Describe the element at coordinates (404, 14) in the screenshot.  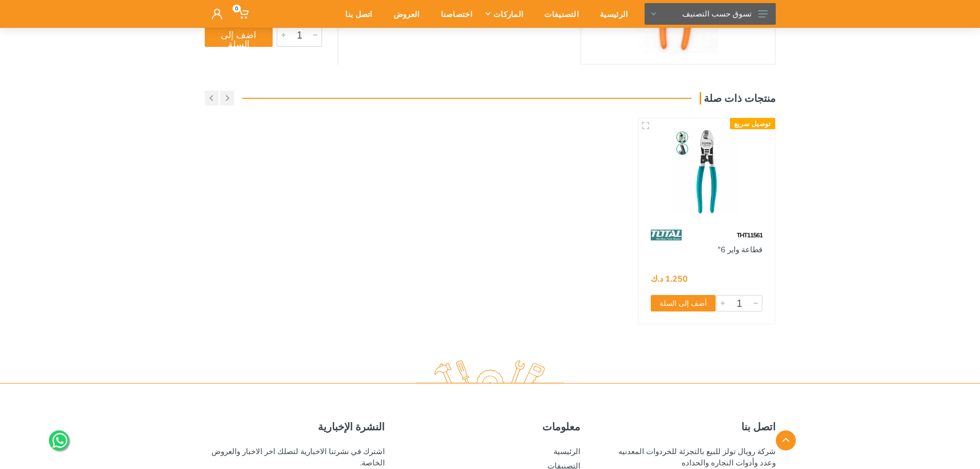
I see `div: العروض` at that location.